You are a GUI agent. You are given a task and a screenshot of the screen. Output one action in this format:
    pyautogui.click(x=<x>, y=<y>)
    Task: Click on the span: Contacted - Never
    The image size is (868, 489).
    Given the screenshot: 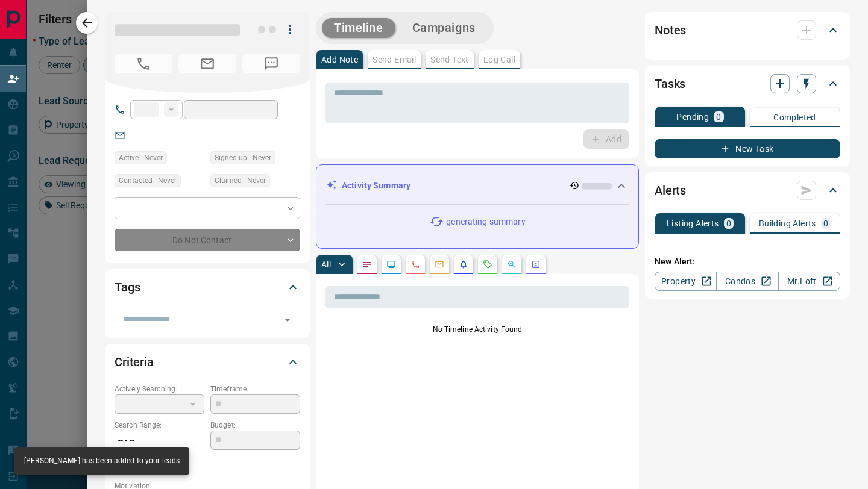 What is the action you would take?
    pyautogui.click(x=148, y=181)
    